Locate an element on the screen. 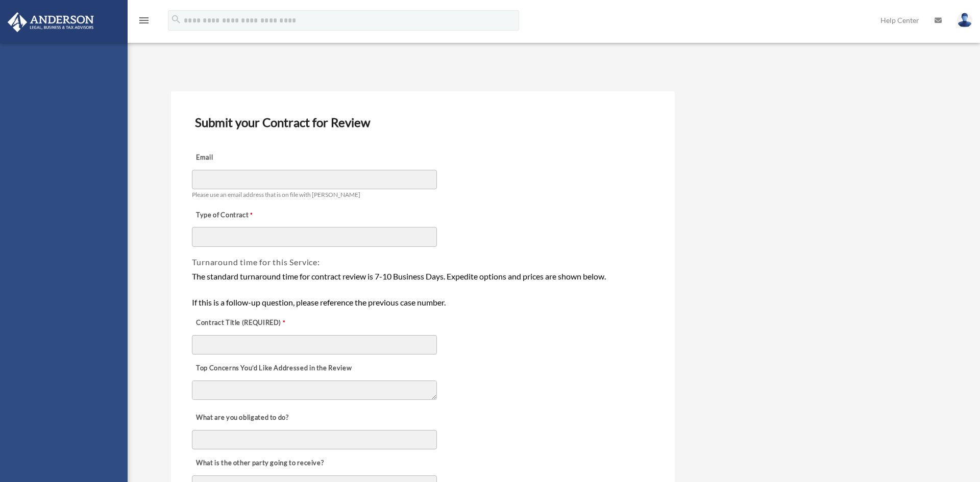 The width and height of the screenshot is (980, 482). a: menu is located at coordinates (144, 22).